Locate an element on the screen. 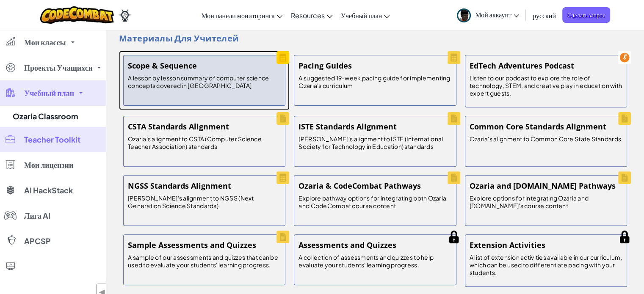  a: русский is located at coordinates (544, 16).